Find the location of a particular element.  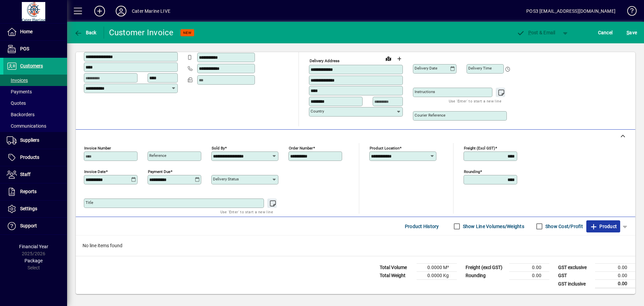

app-page-header-button: Back is located at coordinates (85, 33).